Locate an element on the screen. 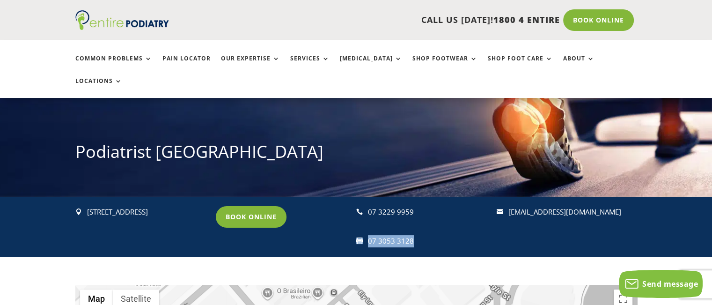  a: Locations is located at coordinates (99, 88).